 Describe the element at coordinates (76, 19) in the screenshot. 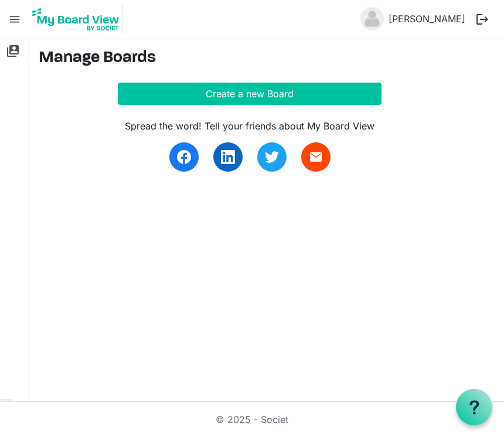

I see `img: My Board View Logo` at that location.